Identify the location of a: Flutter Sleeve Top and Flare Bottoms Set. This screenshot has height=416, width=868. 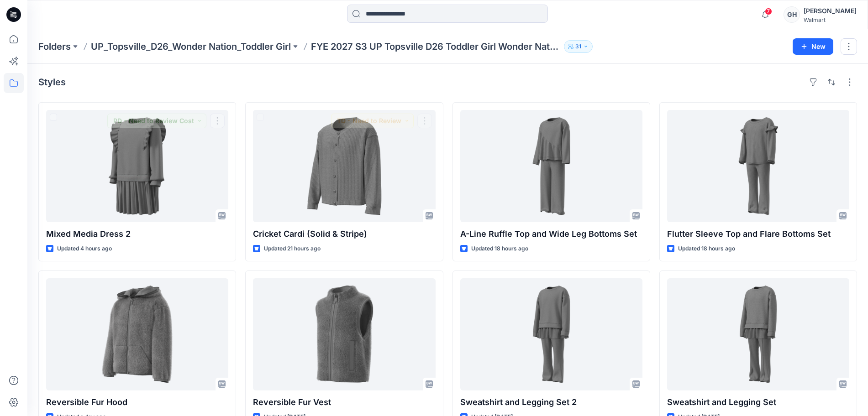
(759, 166).